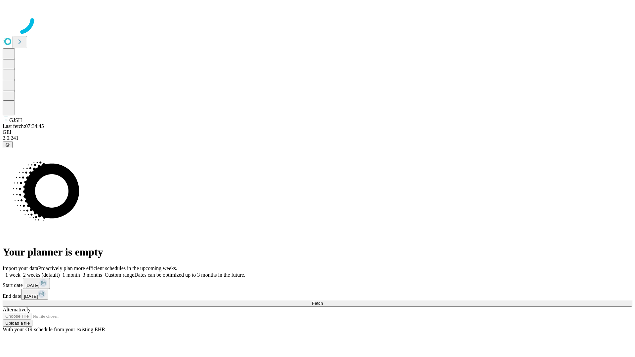  I want to click on span: Alternatively, so click(17, 310).